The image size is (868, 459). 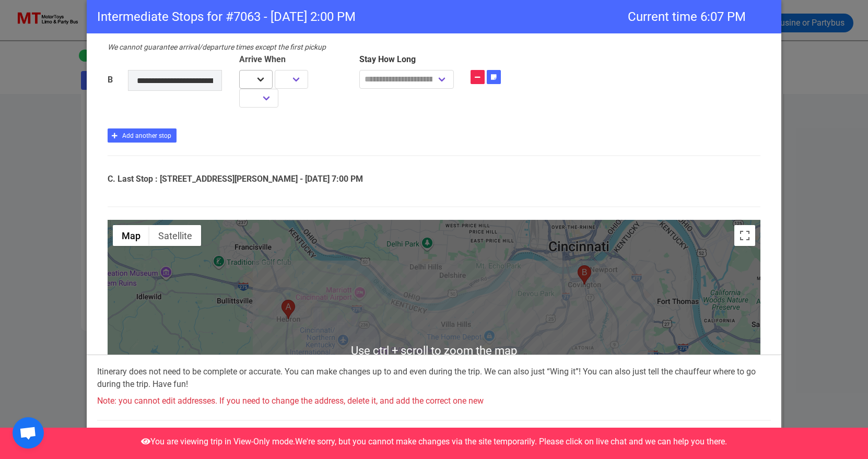 What do you see at coordinates (434, 379) in the screenshot?
I see `p: Itinerary does not need to be complete or accurate. You can make changes up to and even during th...` at bounding box center [434, 379].